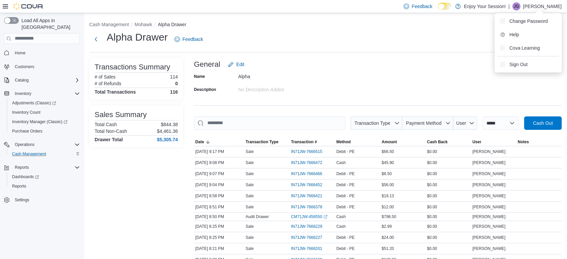  Describe the element at coordinates (27, 131) in the screenshot. I see `a: Purchase Orders` at that location.